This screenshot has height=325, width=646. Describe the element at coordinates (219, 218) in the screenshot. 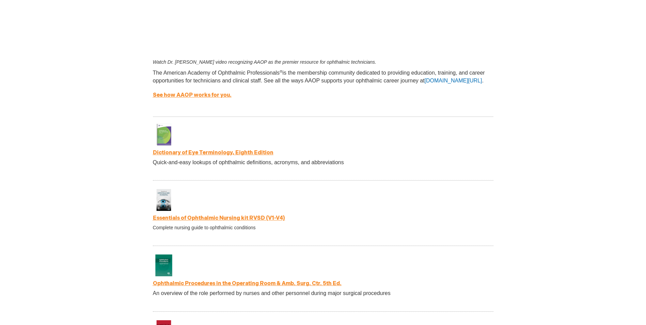

I see `a: Essentials of Ophthalmic Nursing kit RVSD (V1-V4)` at that location.